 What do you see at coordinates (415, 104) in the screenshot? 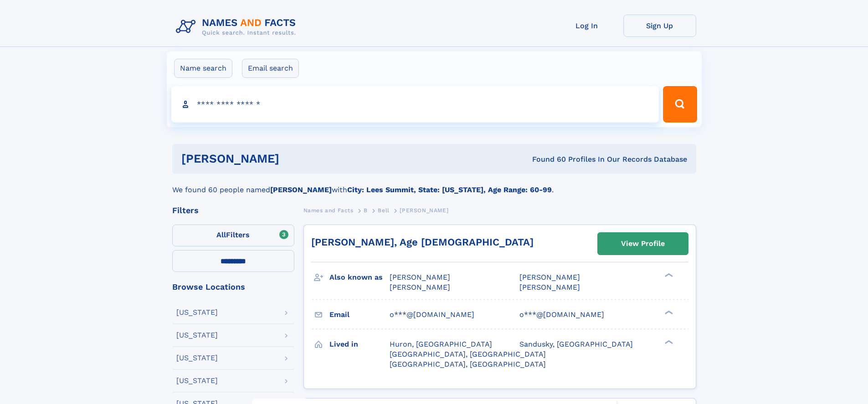
I see `input: search input` at bounding box center [415, 104].